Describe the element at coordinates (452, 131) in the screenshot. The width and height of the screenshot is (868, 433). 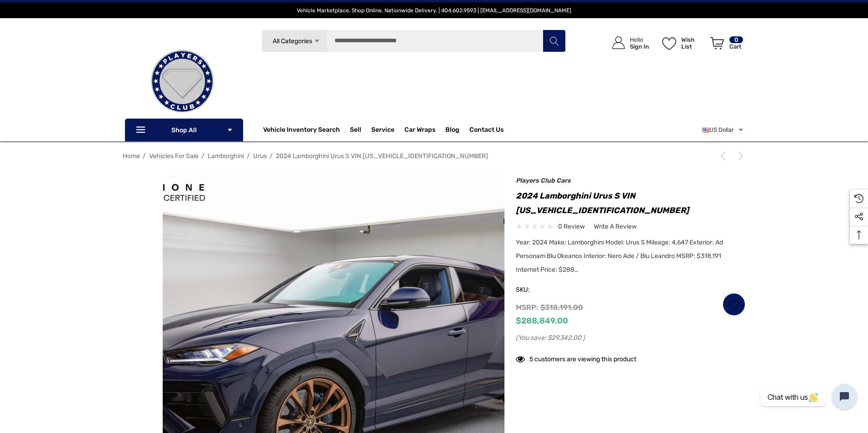
I see `span: Blog` at that location.